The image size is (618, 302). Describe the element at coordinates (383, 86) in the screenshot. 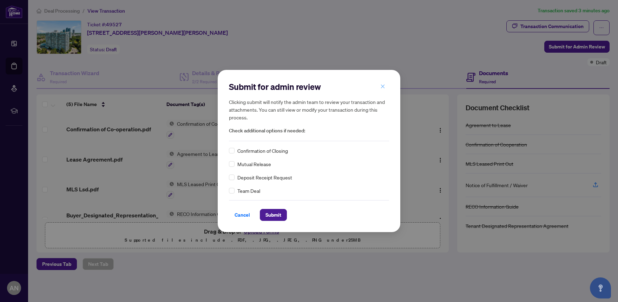

I see `span: close` at that location.